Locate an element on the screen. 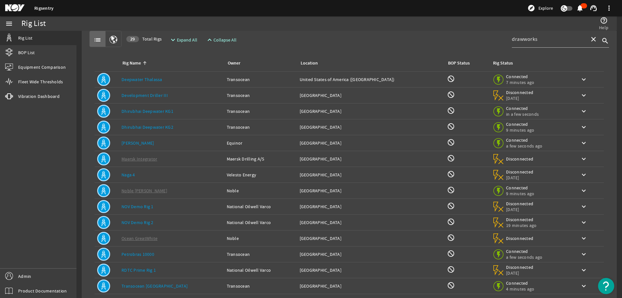 This screenshot has width=622, height=298. span: Rig List is located at coordinates (25, 38).